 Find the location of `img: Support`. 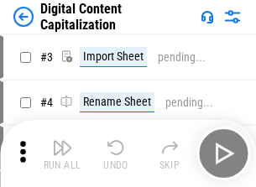

img: Support is located at coordinates (208, 17).